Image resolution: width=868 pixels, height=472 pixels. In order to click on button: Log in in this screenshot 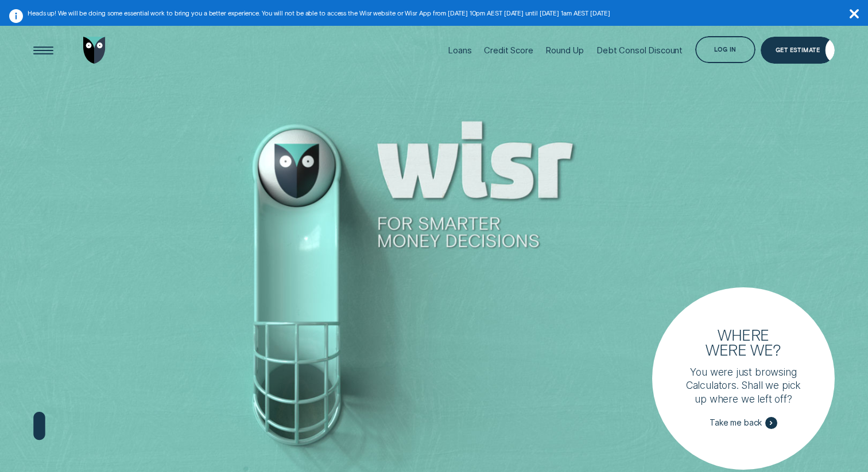, I will do `click(726, 49)`.